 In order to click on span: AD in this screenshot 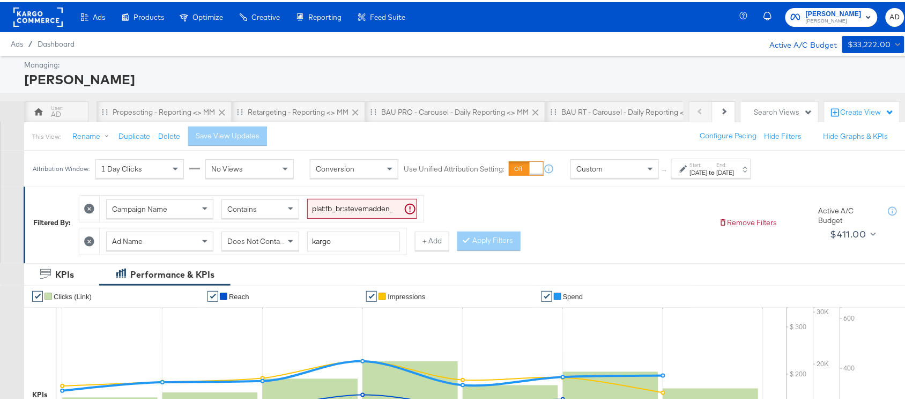, I will do `click(895, 15)`.